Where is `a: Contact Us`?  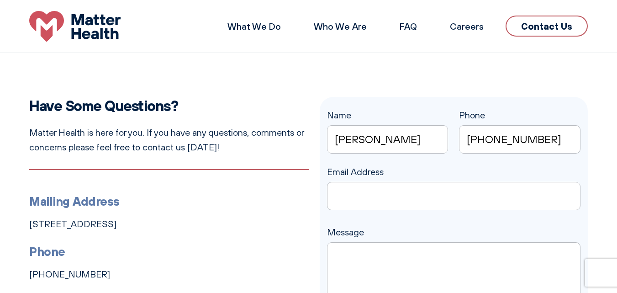
a: Contact Us is located at coordinates (546, 26).